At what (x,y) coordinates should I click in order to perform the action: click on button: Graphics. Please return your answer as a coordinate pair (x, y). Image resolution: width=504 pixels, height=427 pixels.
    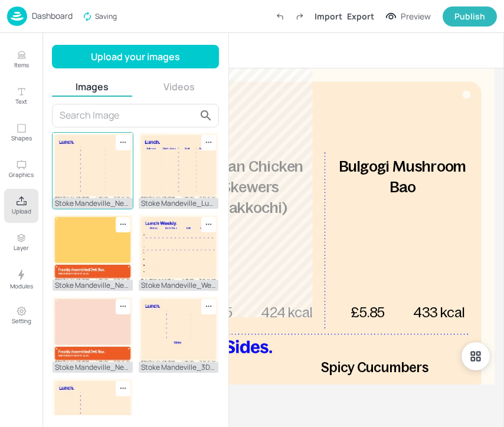
    Looking at the image, I should click on (21, 170).